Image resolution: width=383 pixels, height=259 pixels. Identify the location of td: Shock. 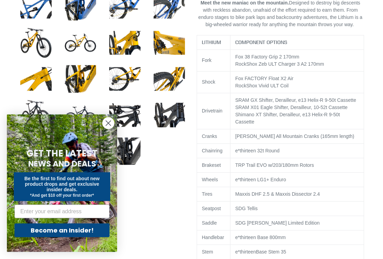
(214, 82).